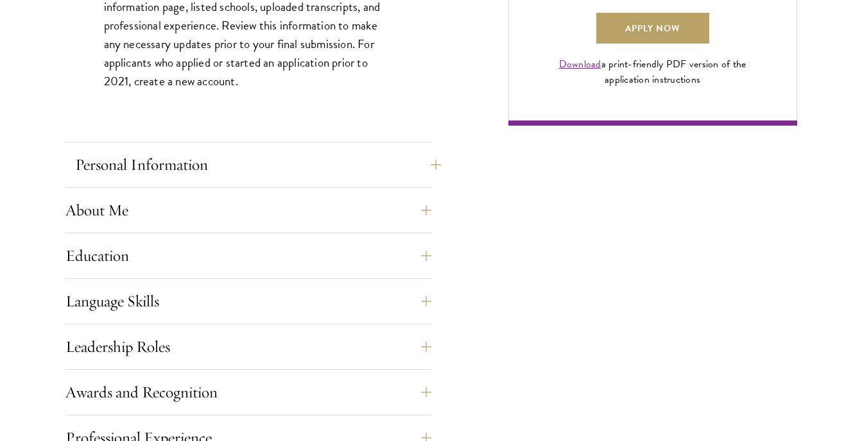 Image resolution: width=862 pixels, height=441 pixels. What do you see at coordinates (258, 165) in the screenshot?
I see `button: Personal Information` at bounding box center [258, 165].